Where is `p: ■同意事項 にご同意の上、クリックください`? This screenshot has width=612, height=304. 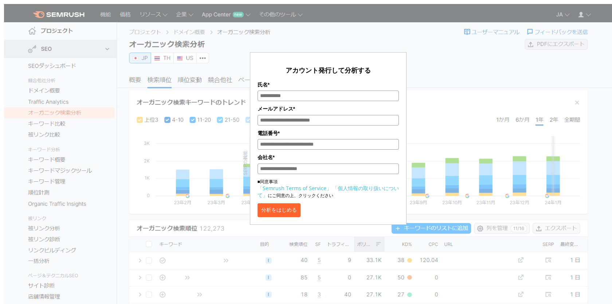 p: ■同意事項 にご同意の上、クリックください is located at coordinates (328, 188).